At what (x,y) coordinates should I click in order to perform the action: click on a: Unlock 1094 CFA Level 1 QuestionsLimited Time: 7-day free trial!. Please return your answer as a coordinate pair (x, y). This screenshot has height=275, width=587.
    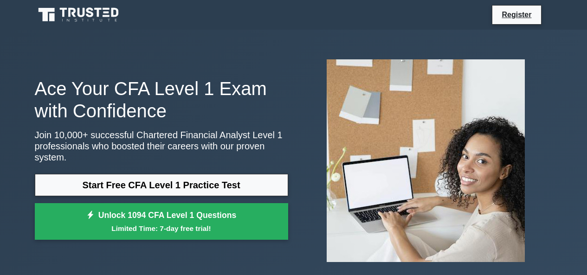
    Looking at the image, I should click on (162, 222).